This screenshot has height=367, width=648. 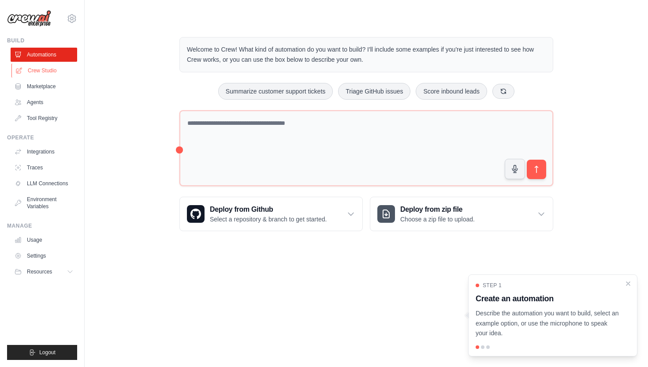 I want to click on a: Usage, so click(x=44, y=240).